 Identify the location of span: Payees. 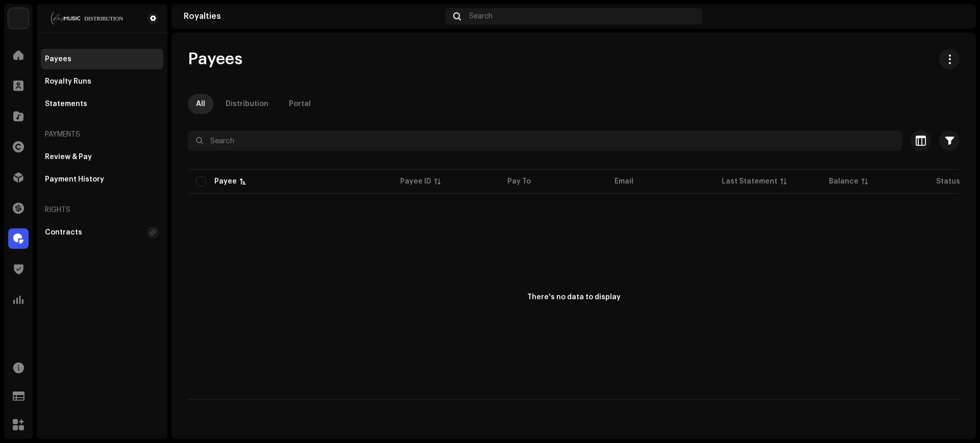
(215, 59).